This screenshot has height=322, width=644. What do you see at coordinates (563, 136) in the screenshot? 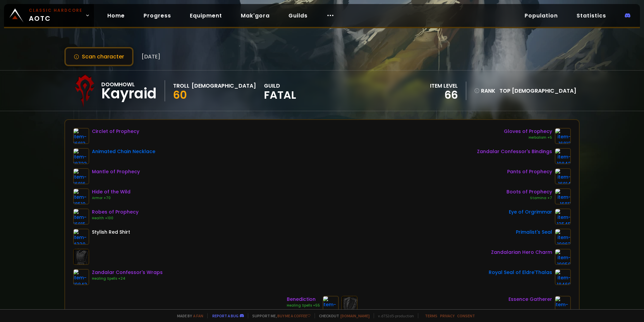
I see `img: item-16812` at bounding box center [563, 136].